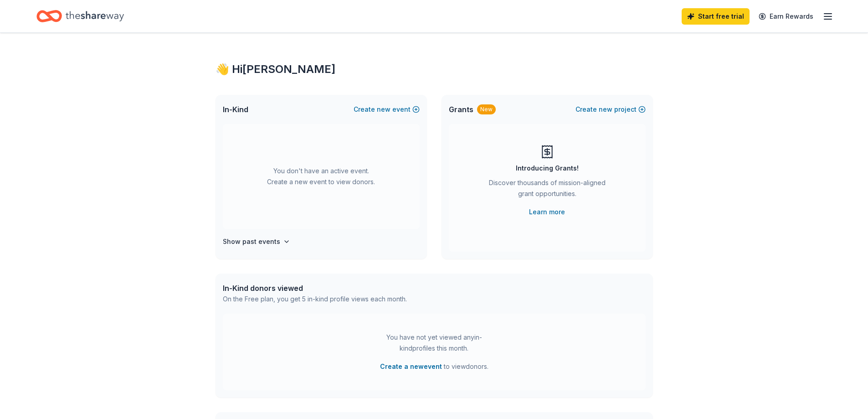 Image resolution: width=868 pixels, height=419 pixels. What do you see at coordinates (315, 299) in the screenshot?
I see `div: On the Free plan, you get 5 in-kind profile views each month.` at bounding box center [315, 299].